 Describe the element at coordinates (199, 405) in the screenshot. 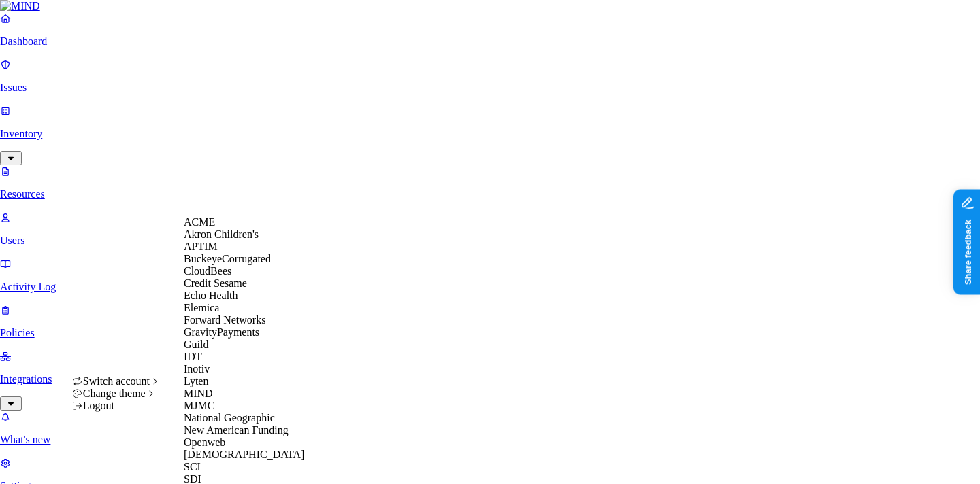

I see `span: MJMC` at that location.